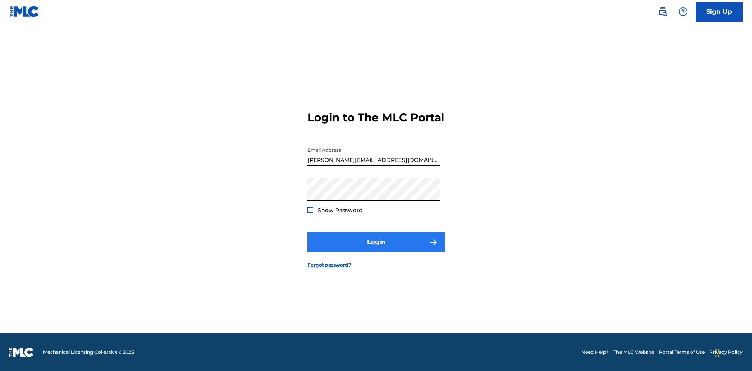 The width and height of the screenshot is (752, 371). I want to click on img: MLC Logo, so click(24, 11).